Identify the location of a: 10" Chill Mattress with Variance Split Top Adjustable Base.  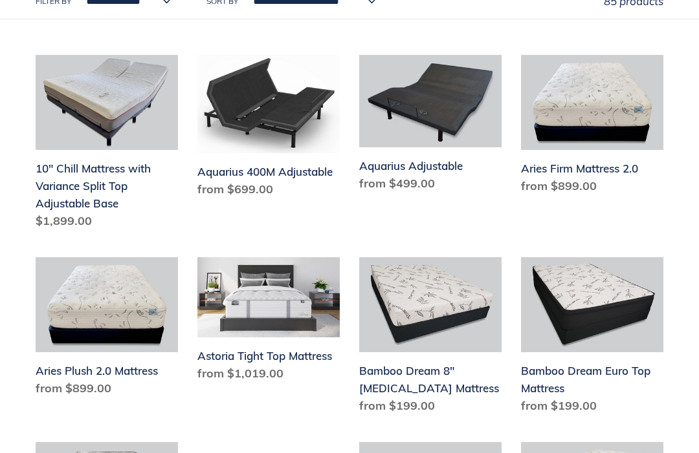
(107, 145).